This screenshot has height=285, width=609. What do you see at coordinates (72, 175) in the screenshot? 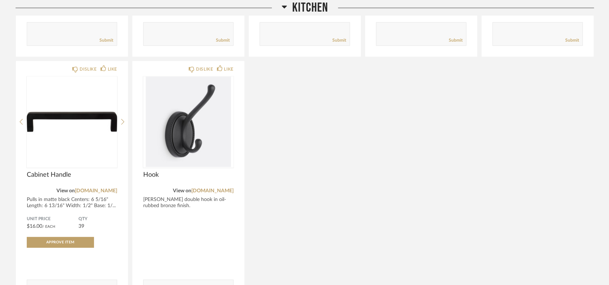
I see `span: Cabinet Handle` at bounding box center [72, 175].